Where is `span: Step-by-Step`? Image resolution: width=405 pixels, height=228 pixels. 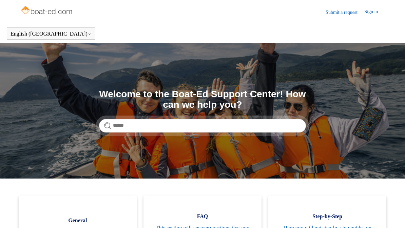 span: Step-by-Step is located at coordinates (328, 217).